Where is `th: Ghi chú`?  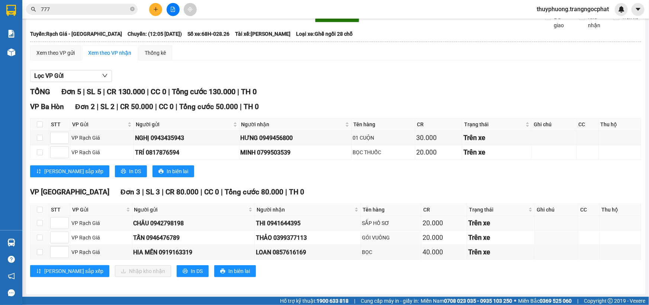
th: Ghi chú is located at coordinates (554, 124).